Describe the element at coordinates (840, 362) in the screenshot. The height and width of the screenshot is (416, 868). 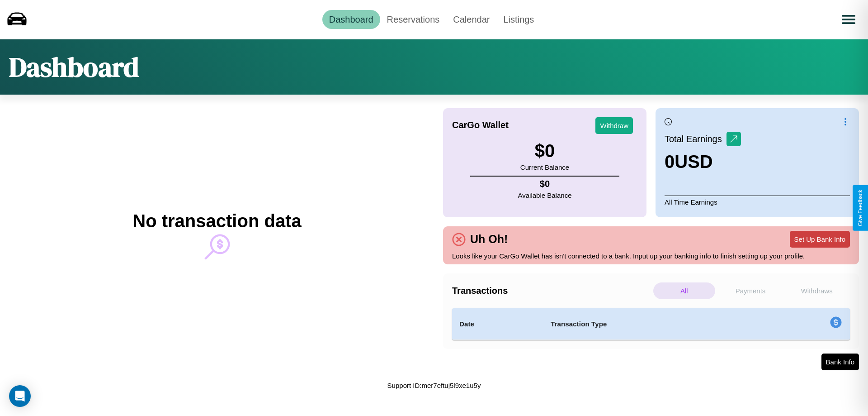
I see `button: Bank Info` at that location.